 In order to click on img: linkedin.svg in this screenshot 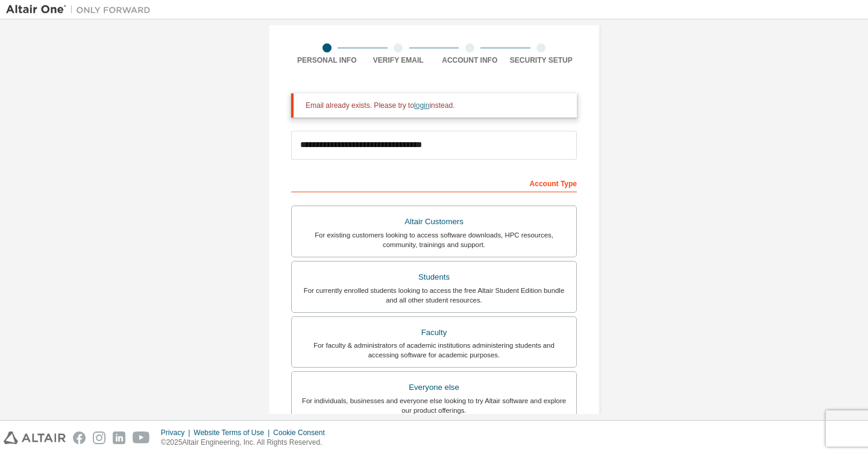, I will do `click(119, 437)`.